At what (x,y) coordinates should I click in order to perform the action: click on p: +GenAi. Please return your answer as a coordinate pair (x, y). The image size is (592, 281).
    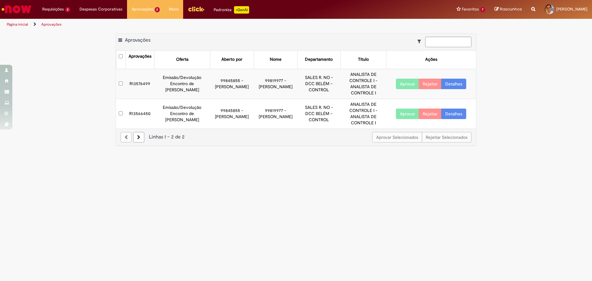
    Looking at the image, I should click on (241, 10).